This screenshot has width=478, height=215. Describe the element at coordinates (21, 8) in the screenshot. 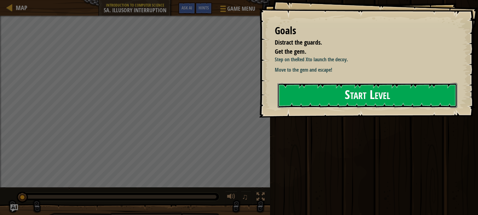

I see `span: Map` at that location.